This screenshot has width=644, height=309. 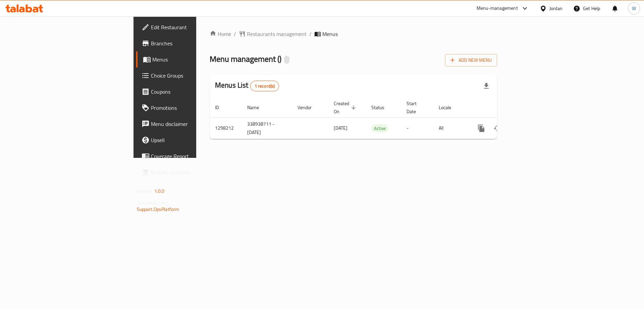 I want to click on span: Upsell, so click(x=193, y=140).